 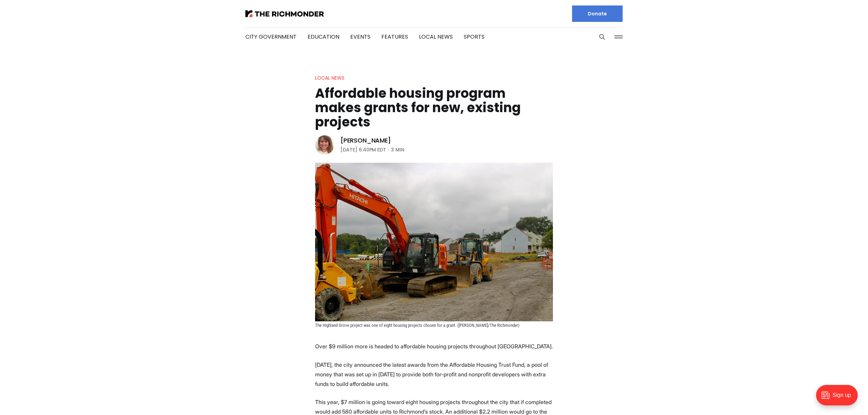 I want to click on a: Events, so click(x=360, y=36).